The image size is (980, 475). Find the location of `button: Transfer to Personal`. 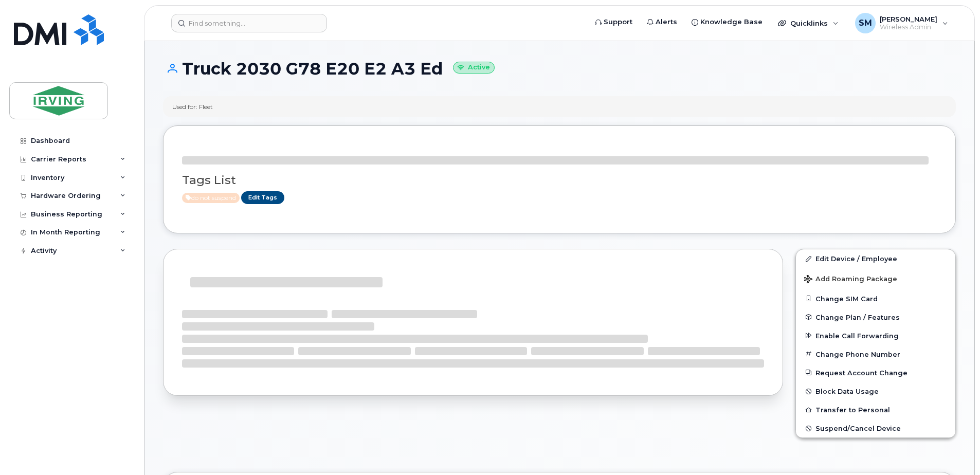

button: Transfer to Personal is located at coordinates (876, 410).